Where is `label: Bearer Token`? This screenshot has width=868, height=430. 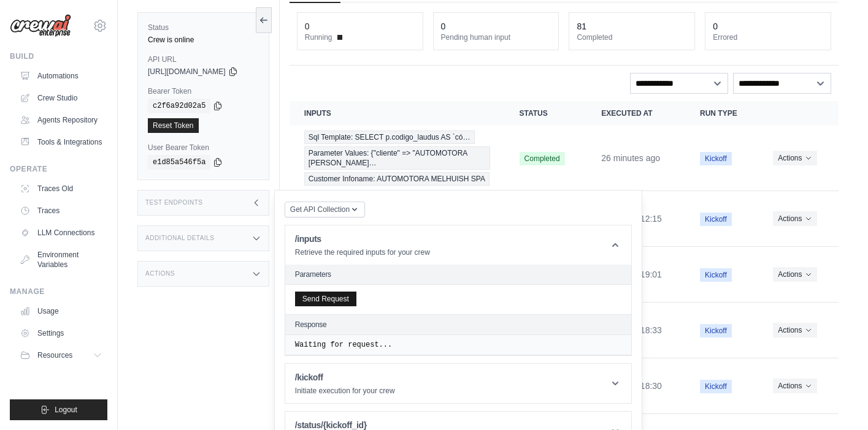 label: Bearer Token is located at coordinates (203, 92).